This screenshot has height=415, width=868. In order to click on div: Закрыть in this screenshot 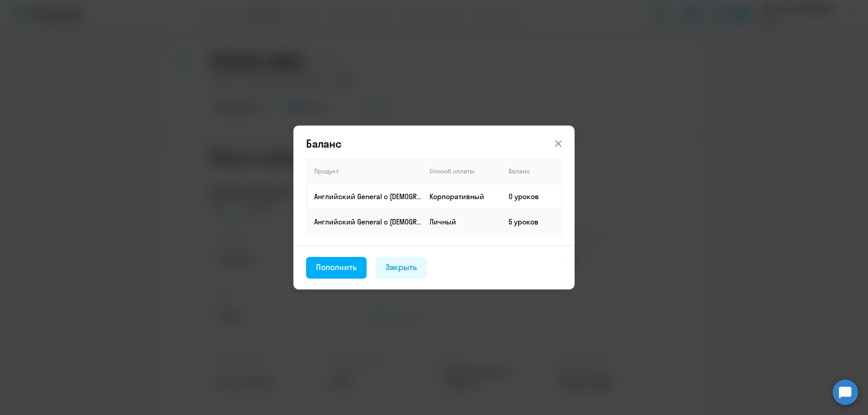, I will do `click(401, 268)`.